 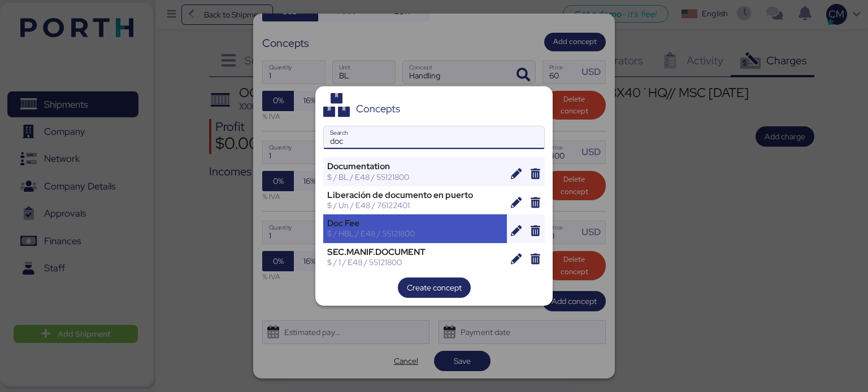 What do you see at coordinates (434, 288) in the screenshot?
I see `button: Create concept` at bounding box center [434, 288].